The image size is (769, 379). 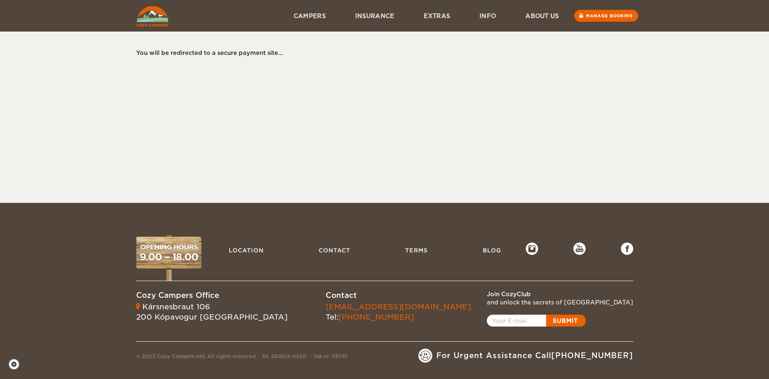 What do you see at coordinates (398, 312) in the screenshot?
I see `div: Tel:` at bounding box center [398, 312].